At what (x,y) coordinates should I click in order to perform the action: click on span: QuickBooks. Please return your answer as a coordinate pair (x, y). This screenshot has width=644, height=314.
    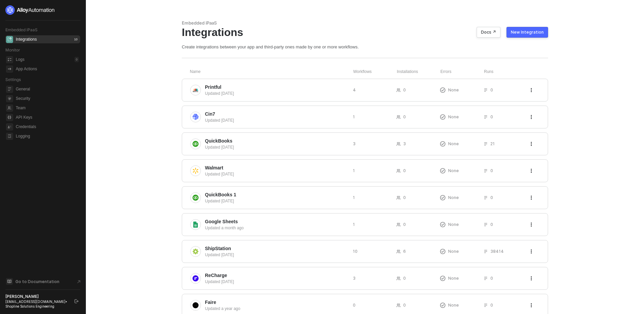
    Looking at the image, I should click on (218, 140).